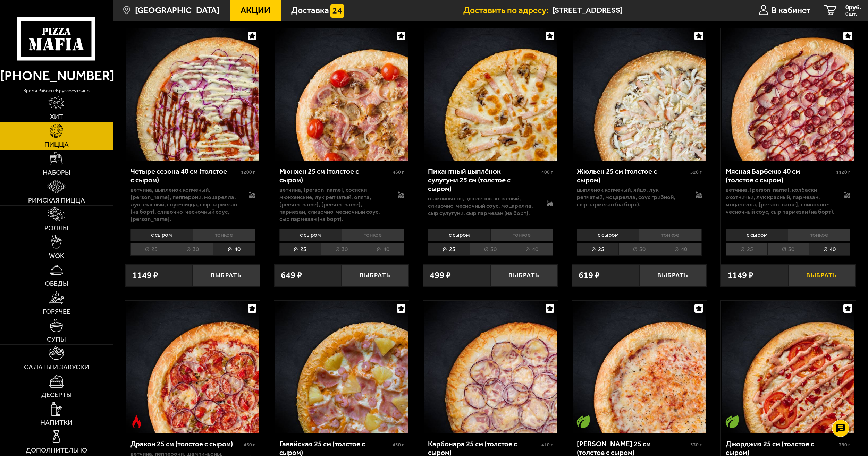  Describe the element at coordinates (695, 172) in the screenshot. I see `span: 520 г` at that location.